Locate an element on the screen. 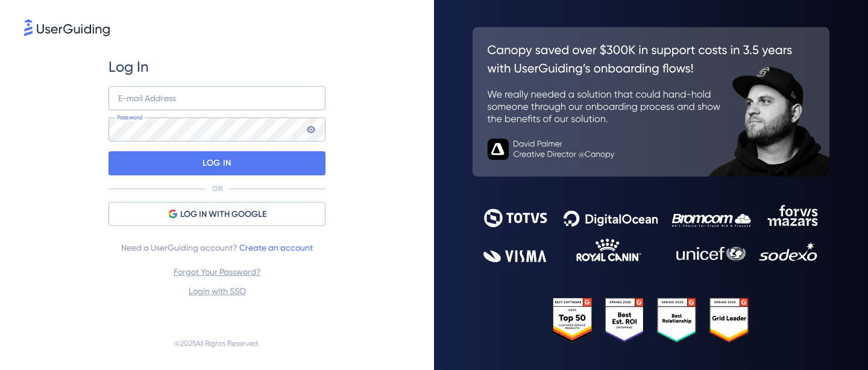 This screenshot has height=370, width=868. input: example@company.com is located at coordinates (217, 98).